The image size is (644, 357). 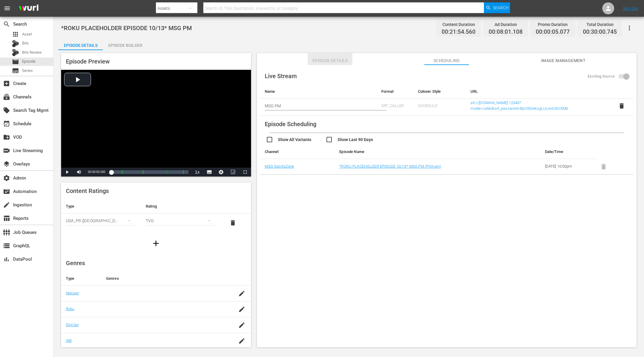 What do you see at coordinates (7, 246) in the screenshot?
I see `span: GraphQL` at bounding box center [7, 246].